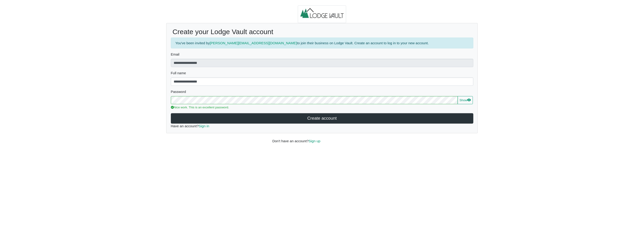 The width and height of the screenshot is (644, 243). What do you see at coordinates (322, 43) in the screenshot?
I see `div: You've been invited by to join their business on Lodge Vault. Create an account to log in to your...` at bounding box center [322, 43].